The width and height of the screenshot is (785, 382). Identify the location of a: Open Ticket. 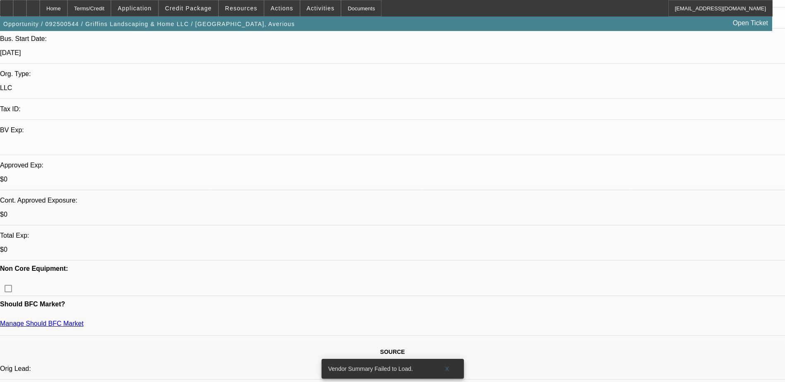
(750, 23).